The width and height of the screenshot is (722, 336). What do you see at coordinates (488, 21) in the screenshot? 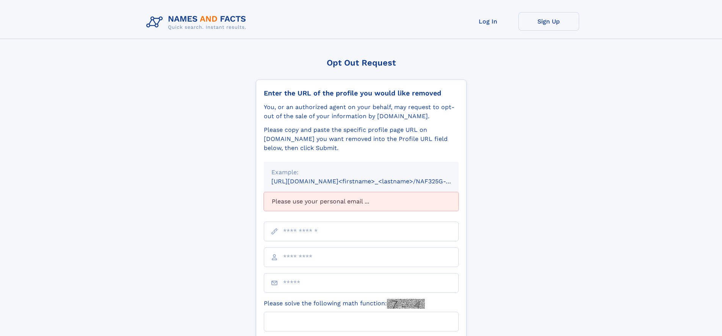
I see `a: Log In` at bounding box center [488, 21].